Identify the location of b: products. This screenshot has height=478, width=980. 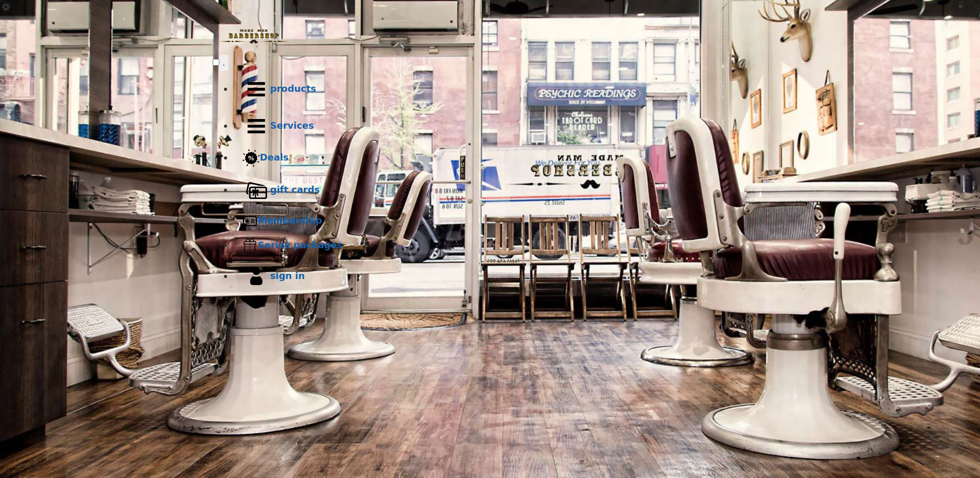
(293, 88).